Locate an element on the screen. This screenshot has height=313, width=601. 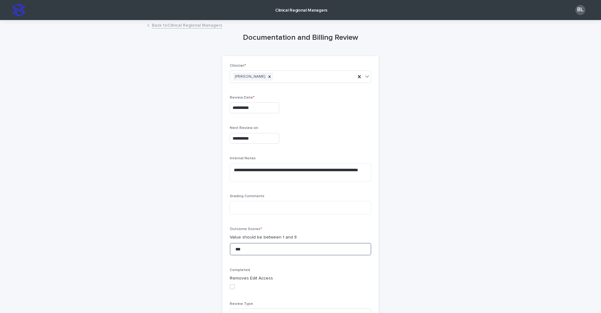
span: Next Review on is located at coordinates (244, 128).